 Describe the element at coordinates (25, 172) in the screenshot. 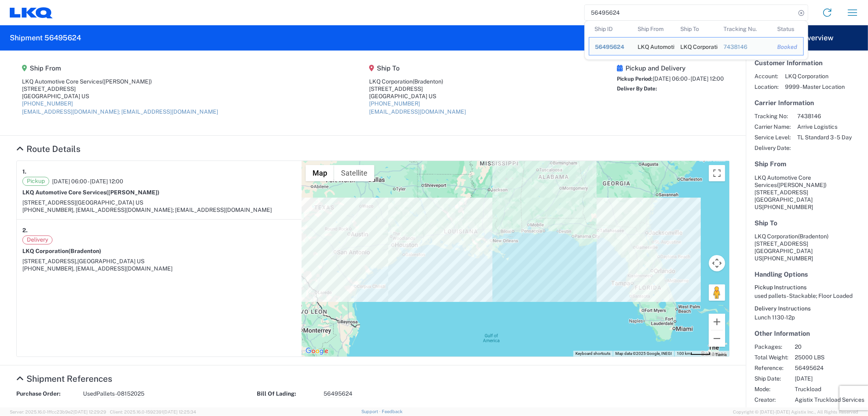

I see `strong: 1.` at that location.